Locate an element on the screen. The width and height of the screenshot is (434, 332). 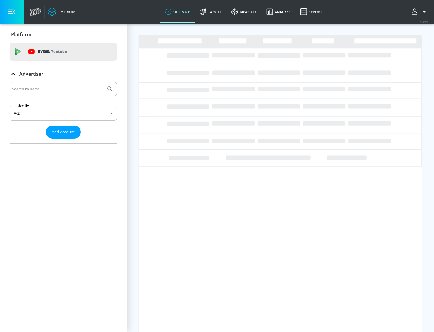
span: Add Account is located at coordinates (63, 132).